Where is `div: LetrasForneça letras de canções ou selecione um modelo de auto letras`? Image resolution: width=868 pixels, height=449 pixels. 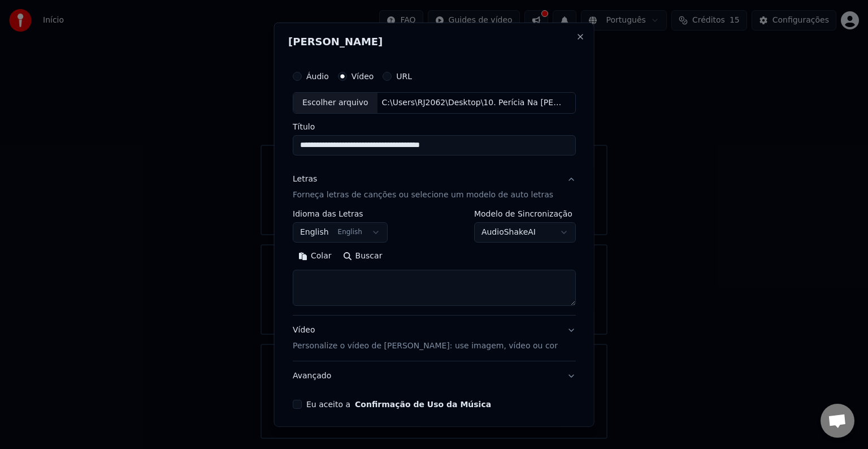
div: LetrasForneça letras de canções ou selecione um modelo de auto letras is located at coordinates (434, 262).